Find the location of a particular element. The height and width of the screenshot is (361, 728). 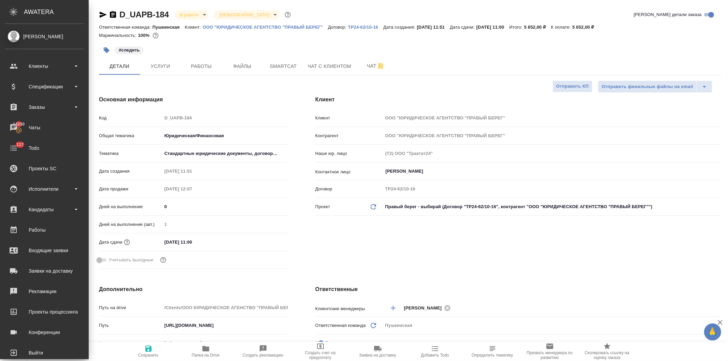

span: Создать счет на предоплату is located at coordinates (321, 356).